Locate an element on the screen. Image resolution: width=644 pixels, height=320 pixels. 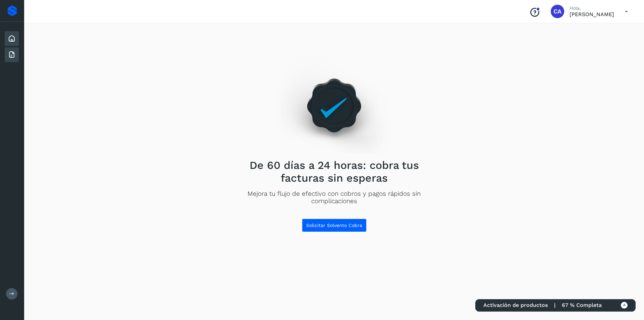
p: CARLOS ADRIAN VILLA is located at coordinates (592, 14).